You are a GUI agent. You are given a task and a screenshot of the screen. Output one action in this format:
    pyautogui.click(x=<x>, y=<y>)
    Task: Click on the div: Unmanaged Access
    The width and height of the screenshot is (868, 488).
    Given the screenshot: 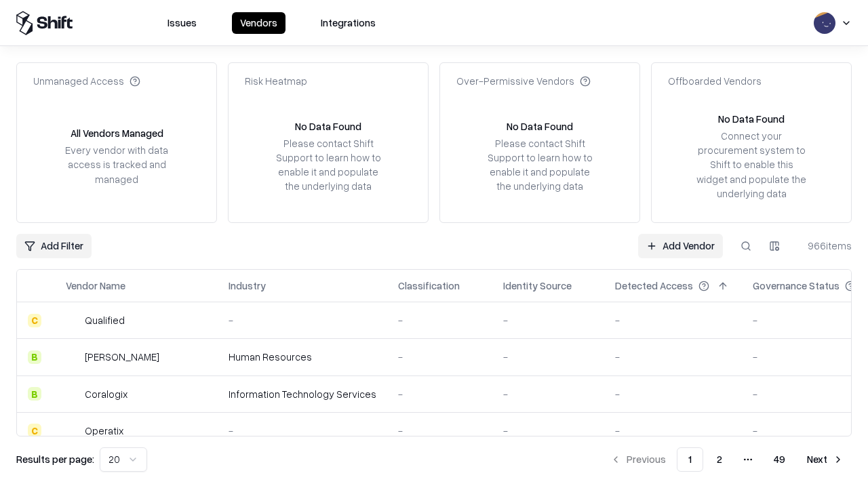 What is the action you would take?
    pyautogui.click(x=87, y=81)
    